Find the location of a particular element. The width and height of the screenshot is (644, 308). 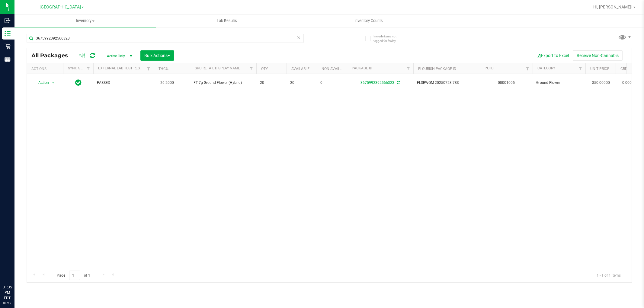

input: 1 is located at coordinates (74, 275).